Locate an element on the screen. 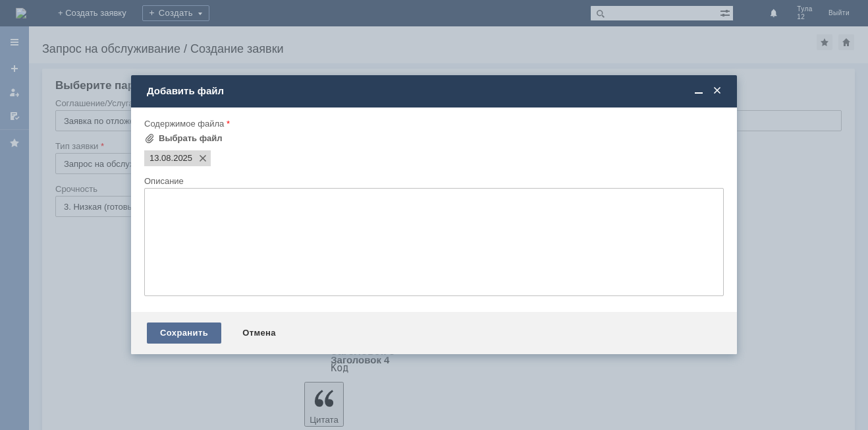 Image resolution: width=868 pixels, height=430 pixels. div: Добавить файл is located at coordinates (435, 91).